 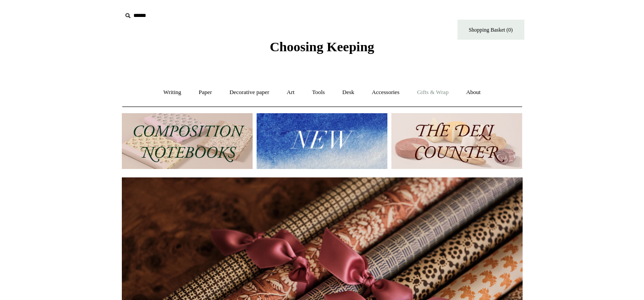 I want to click on a: Shopping Basket (0), so click(x=491, y=29).